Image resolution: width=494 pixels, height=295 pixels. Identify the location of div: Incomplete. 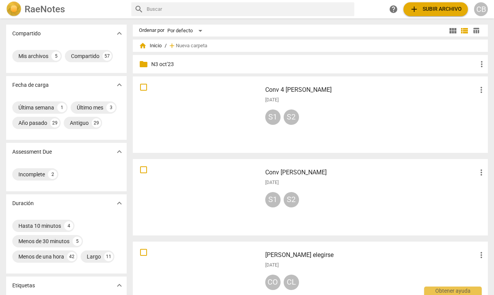
(31, 174).